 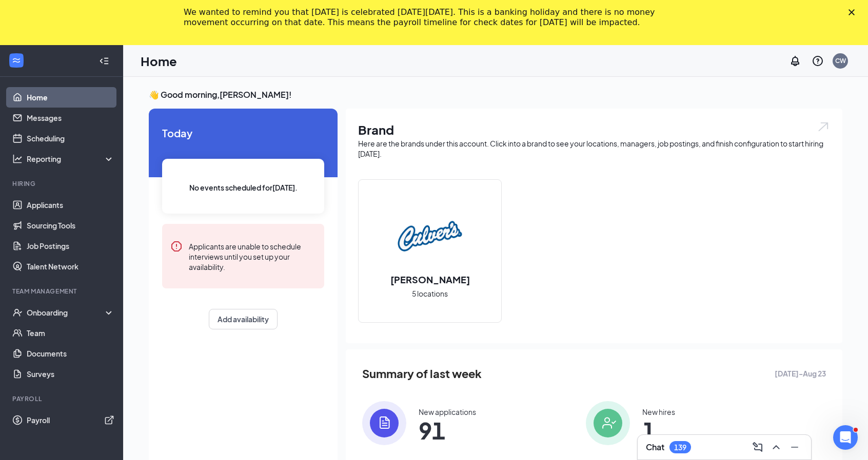 What do you see at coordinates (823, 126) in the screenshot?
I see `img: open.6027fd2a22e1237b5b06.svg` at bounding box center [823, 126].